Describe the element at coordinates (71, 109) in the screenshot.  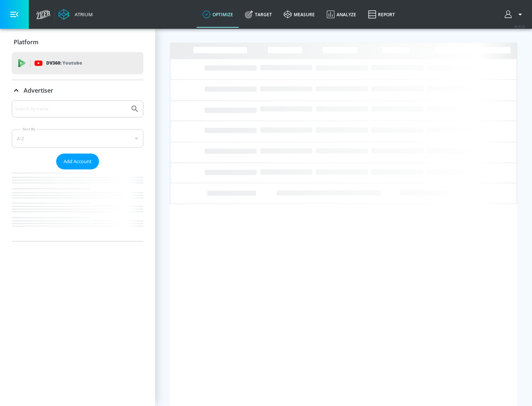
I see `input: Search by name` at that location.